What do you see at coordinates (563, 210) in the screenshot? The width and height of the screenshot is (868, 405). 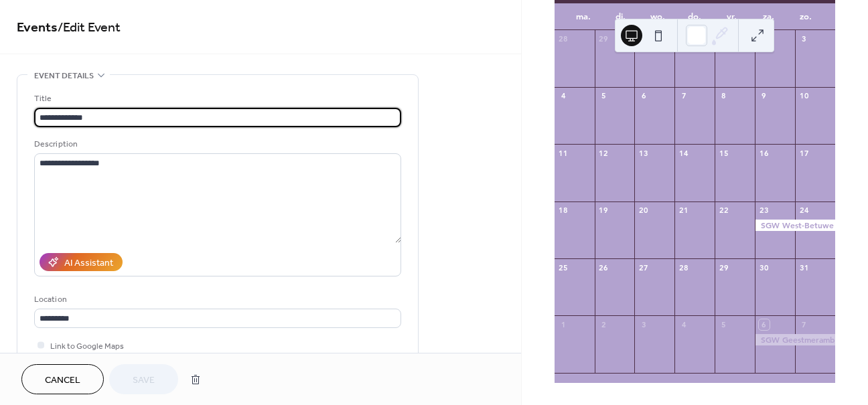 I see `div: 18` at bounding box center [563, 210].